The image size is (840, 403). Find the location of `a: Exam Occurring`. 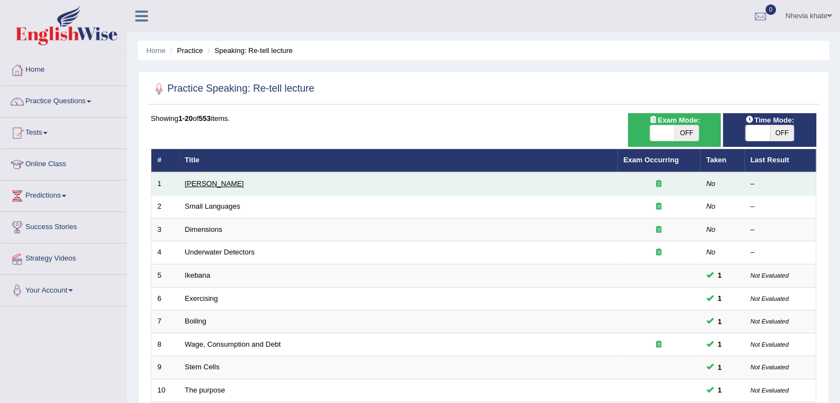

a: Exam Occurring is located at coordinates (652, 160).